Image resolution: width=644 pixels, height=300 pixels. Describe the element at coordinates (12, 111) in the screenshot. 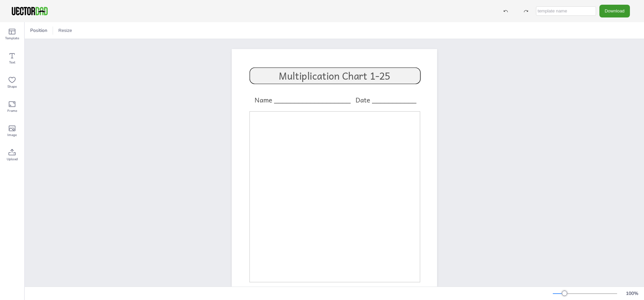

I see `span: Frame` at that location.